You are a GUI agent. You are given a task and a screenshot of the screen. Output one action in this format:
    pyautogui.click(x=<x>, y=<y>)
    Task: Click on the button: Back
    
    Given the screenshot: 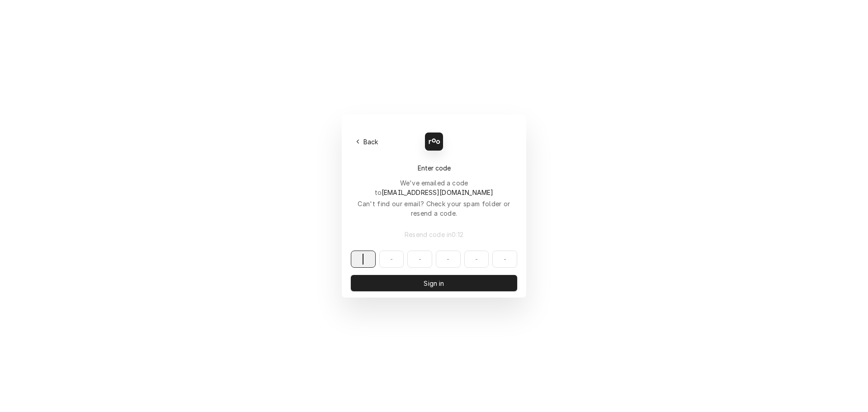 What is the action you would take?
    pyautogui.click(x=367, y=141)
    